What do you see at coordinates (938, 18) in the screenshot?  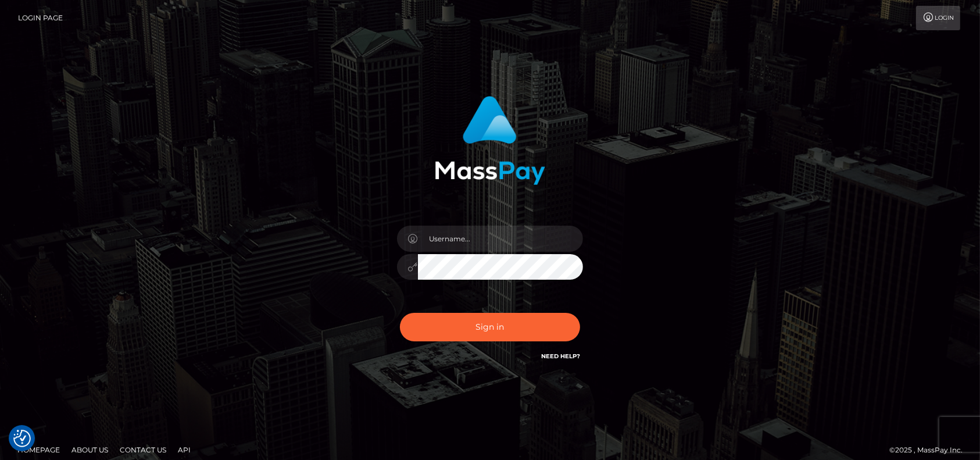 I see `a: Login` at bounding box center [938, 18].